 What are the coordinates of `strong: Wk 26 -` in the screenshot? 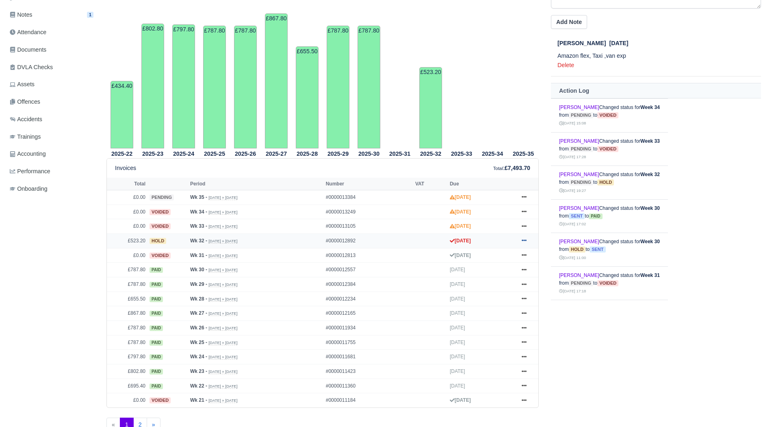 It's located at (199, 327).